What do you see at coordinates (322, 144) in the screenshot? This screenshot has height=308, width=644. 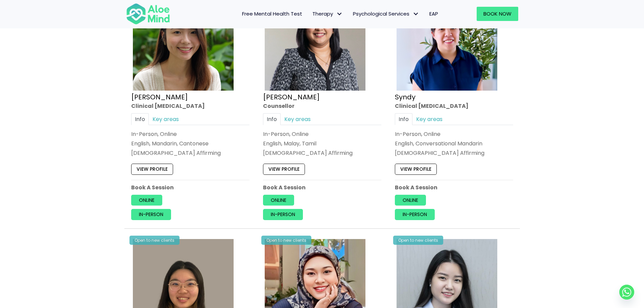 I see `p: English, Malay, Tamil` at bounding box center [322, 144].